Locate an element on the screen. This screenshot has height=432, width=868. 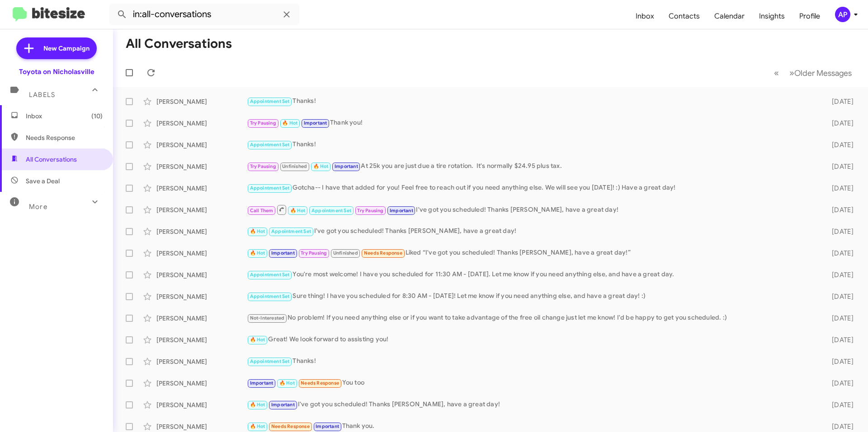
div: Gotcha-- I have that added for you! Feel free to reach out if you need anything else. We will see... is located at coordinates (532, 188).